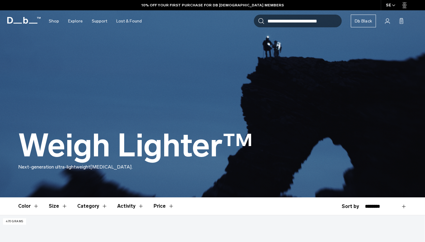  I want to click on a: Support, so click(99, 21).